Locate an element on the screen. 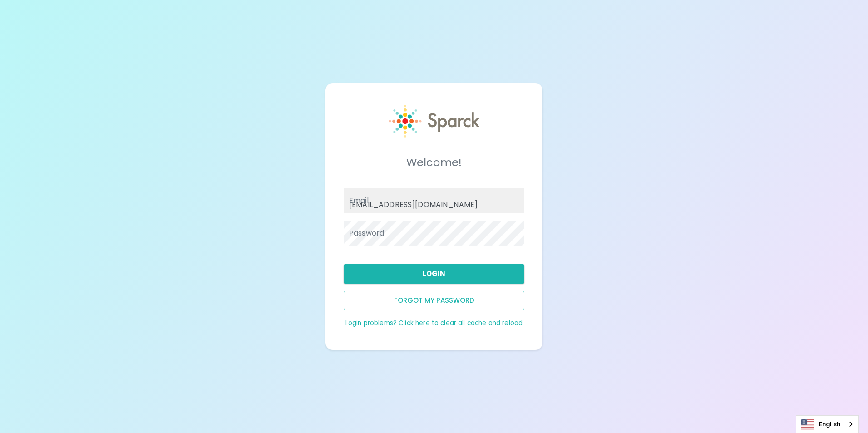  img: Sparck logo is located at coordinates (434, 121).